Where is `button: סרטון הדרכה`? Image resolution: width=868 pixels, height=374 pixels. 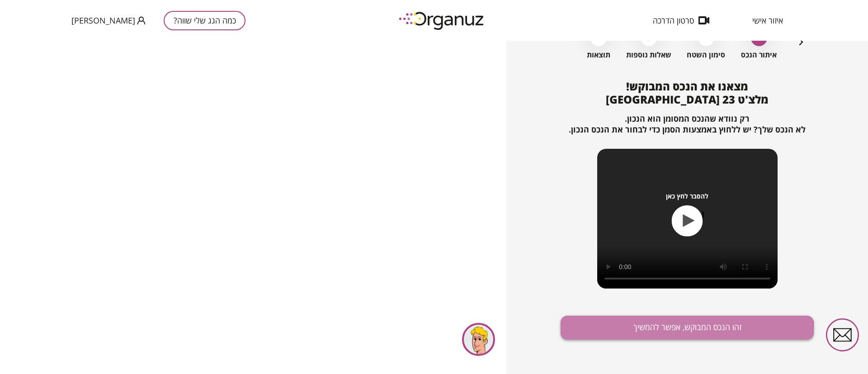
button: סרטון הדרכה is located at coordinates (681, 20).